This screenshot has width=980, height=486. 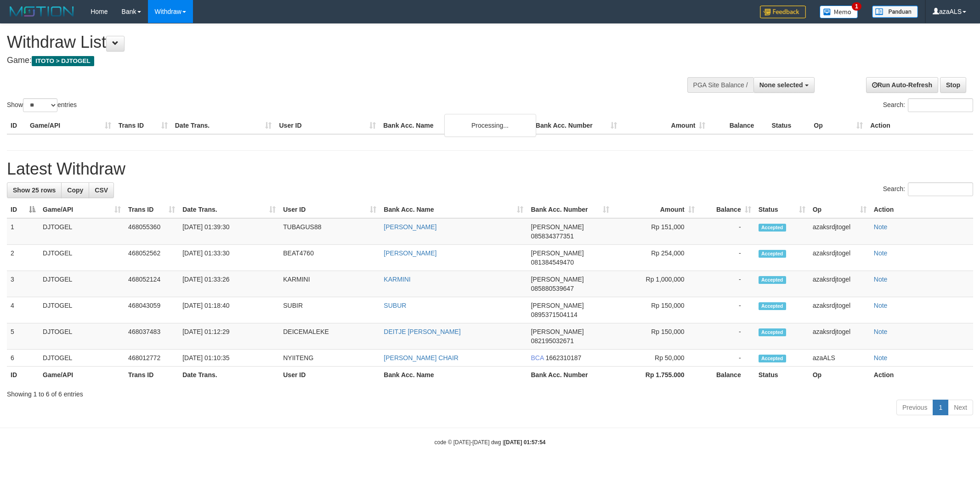 What do you see at coordinates (395, 305) in the screenshot?
I see `a: SUBUR` at bounding box center [395, 305].